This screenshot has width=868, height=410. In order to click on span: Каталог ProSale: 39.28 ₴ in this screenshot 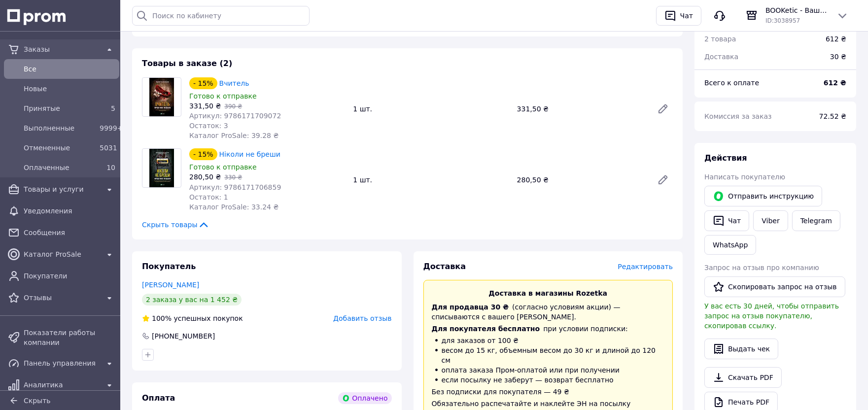, I will do `click(234, 135)`.